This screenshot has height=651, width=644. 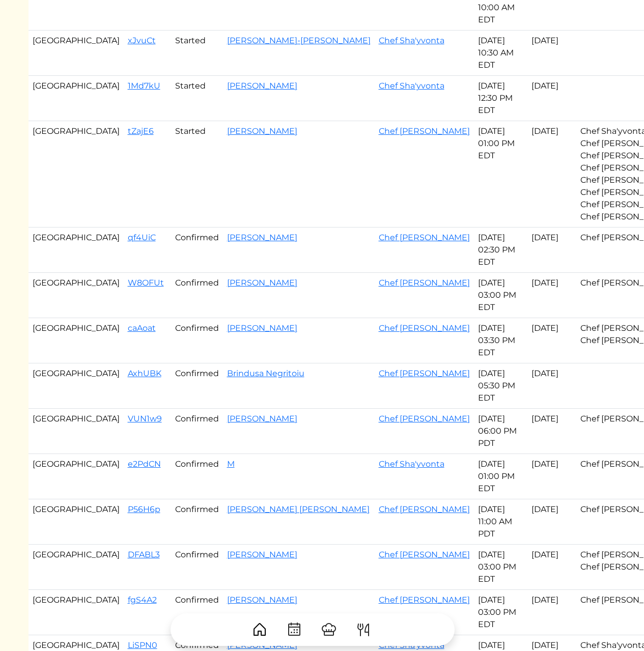 What do you see at coordinates (144, 509) in the screenshot?
I see `a: P56H6p` at bounding box center [144, 509].